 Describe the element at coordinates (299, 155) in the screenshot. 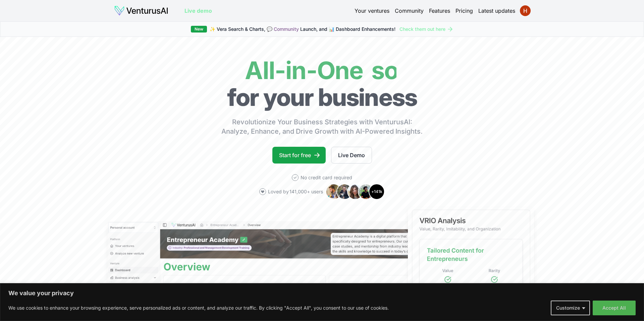

I see `a: Start for free` at that location.